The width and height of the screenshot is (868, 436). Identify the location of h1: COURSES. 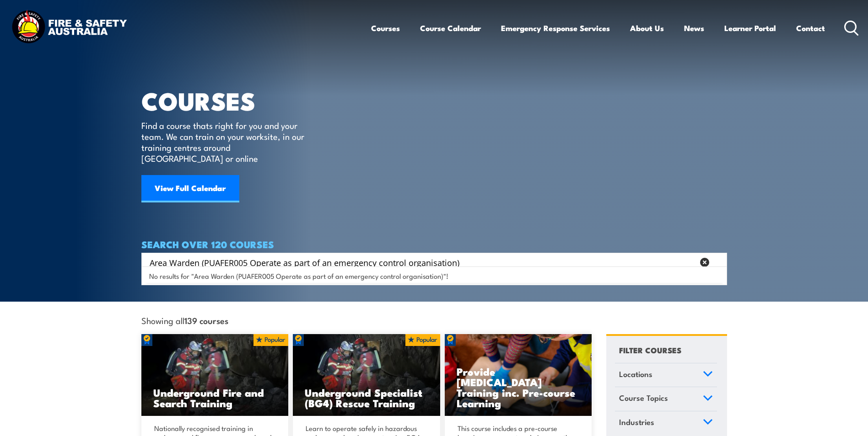
(229, 100).